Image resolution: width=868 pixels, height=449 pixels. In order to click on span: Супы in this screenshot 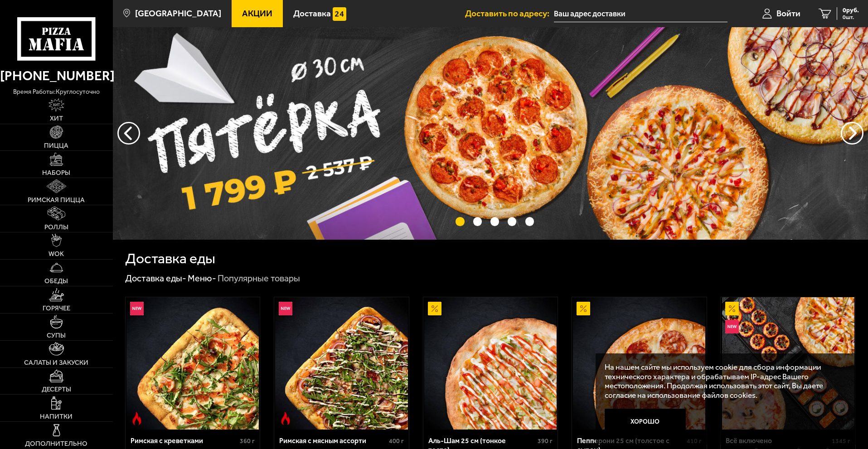, I will do `click(56, 335)`.